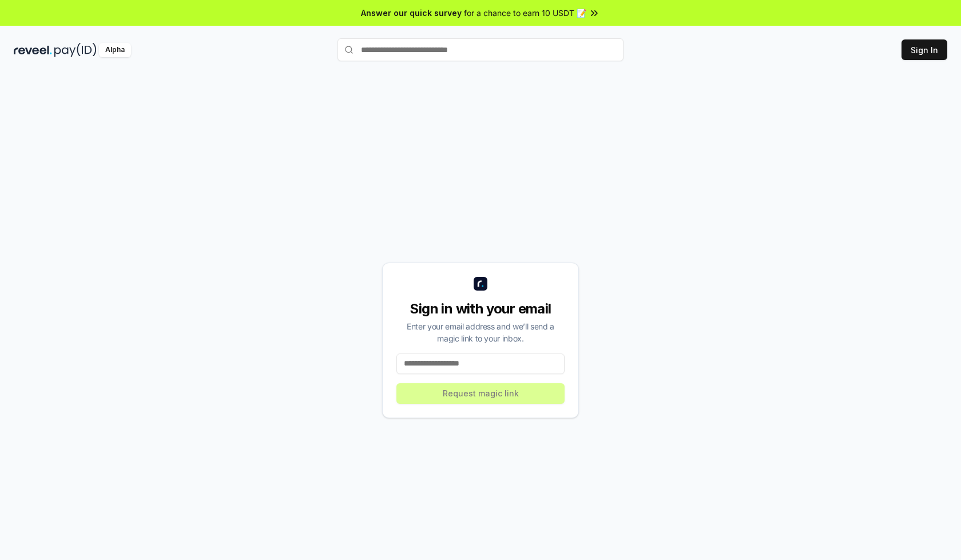 The image size is (961, 560). I want to click on button: Sign In, so click(925, 50).